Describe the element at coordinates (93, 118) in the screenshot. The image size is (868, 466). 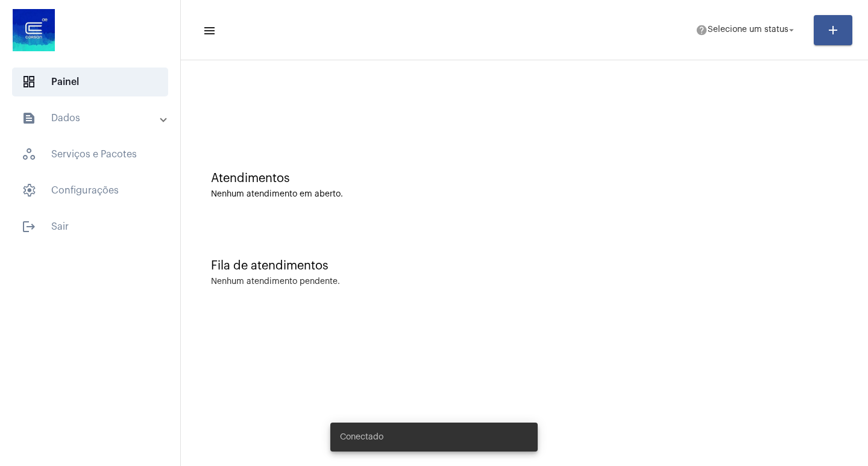
I see `mat-expansion-panel-header: sidenav iconDados` at that location.